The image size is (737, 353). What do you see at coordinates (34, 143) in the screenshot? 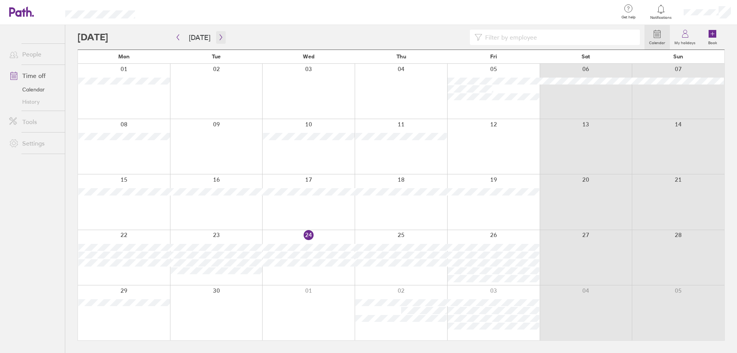
I see `a: Settings` at bounding box center [34, 143].